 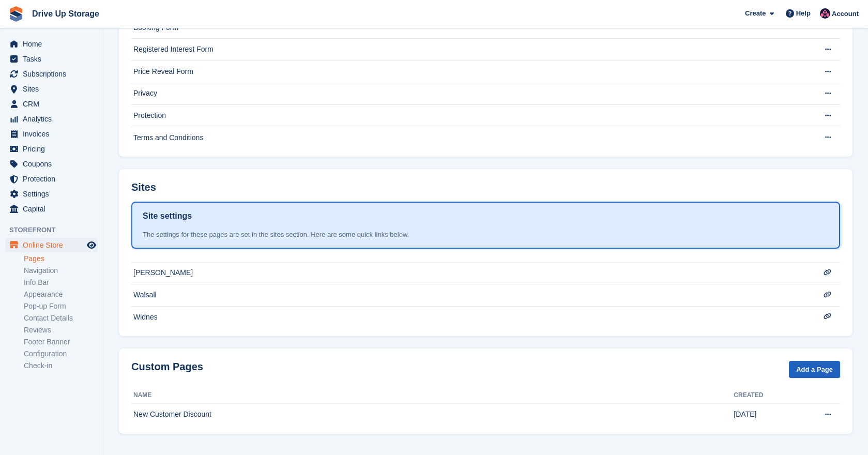 What do you see at coordinates (468, 71) in the screenshot?
I see `td: Price Reveal Form` at bounding box center [468, 71].